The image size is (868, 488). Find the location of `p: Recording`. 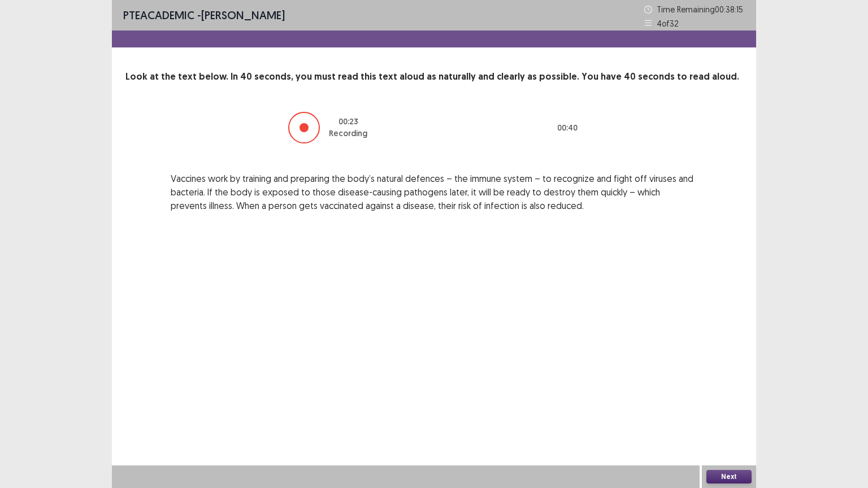

p: Recording is located at coordinates (348, 133).